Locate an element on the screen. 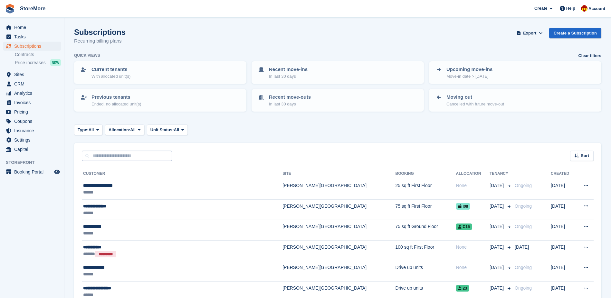  td: 75 sq ft Ground Floor is located at coordinates (426, 230).